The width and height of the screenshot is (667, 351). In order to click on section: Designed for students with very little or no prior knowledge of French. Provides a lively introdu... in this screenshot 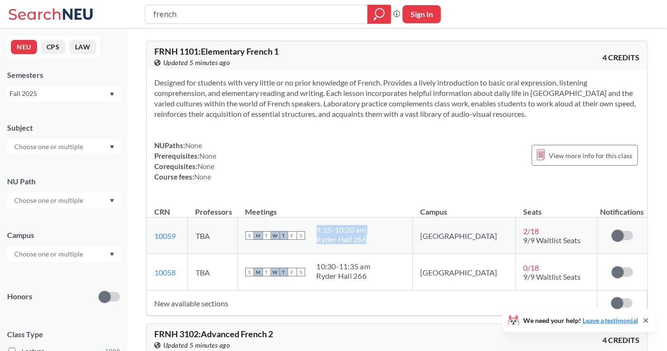, I will do `click(397, 98)`.